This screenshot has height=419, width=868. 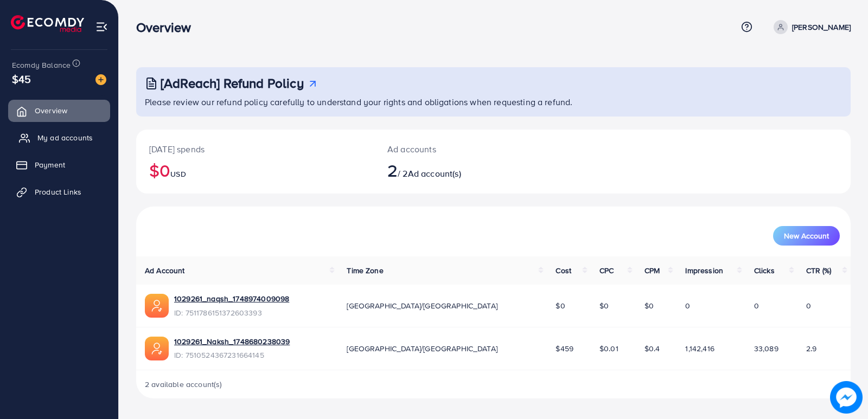 I want to click on a: 1029261_naqsh_1748974009098, so click(x=232, y=299).